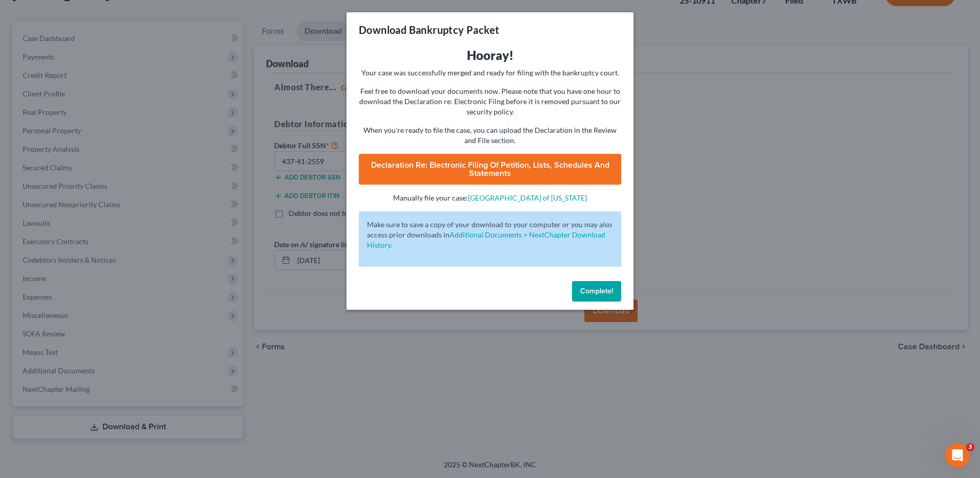 The width and height of the screenshot is (980, 478). Describe the element at coordinates (490, 135) in the screenshot. I see `p: When you're ready to file the case, you can upload the Declaration in the Review and File section.` at that location.